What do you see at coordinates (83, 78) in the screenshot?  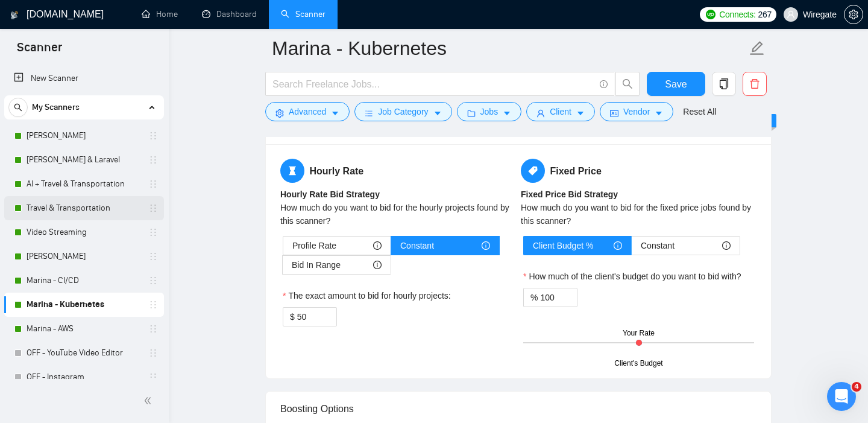 I see `a: New Scanner` at bounding box center [83, 78].